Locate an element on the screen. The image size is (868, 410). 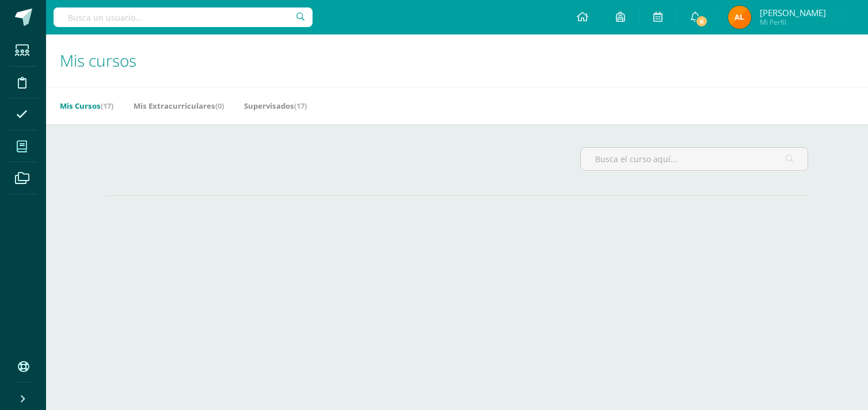
span: Mis cursos is located at coordinates (98, 61).